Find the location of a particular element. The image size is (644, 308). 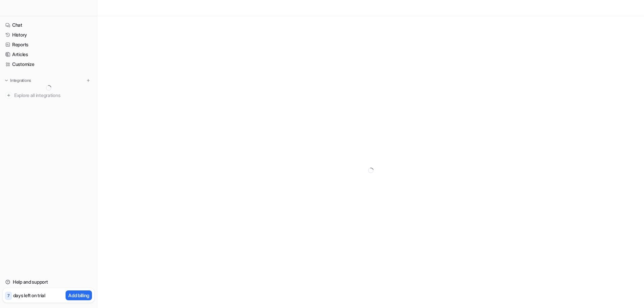

img: expand menu is located at coordinates (6, 81).